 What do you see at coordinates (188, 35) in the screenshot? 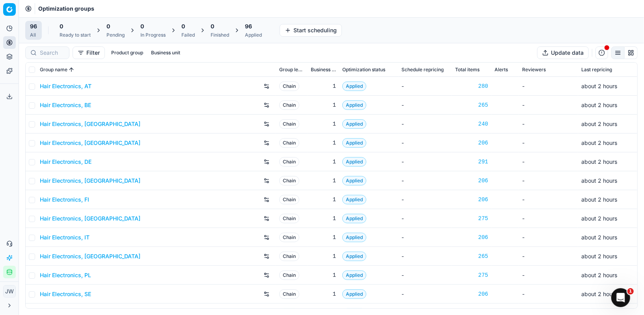
I see `div: Failed` at bounding box center [188, 35].